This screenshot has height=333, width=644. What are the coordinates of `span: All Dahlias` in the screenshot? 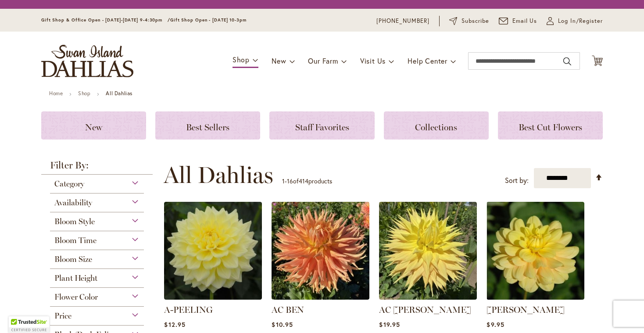 It's located at (218, 175).